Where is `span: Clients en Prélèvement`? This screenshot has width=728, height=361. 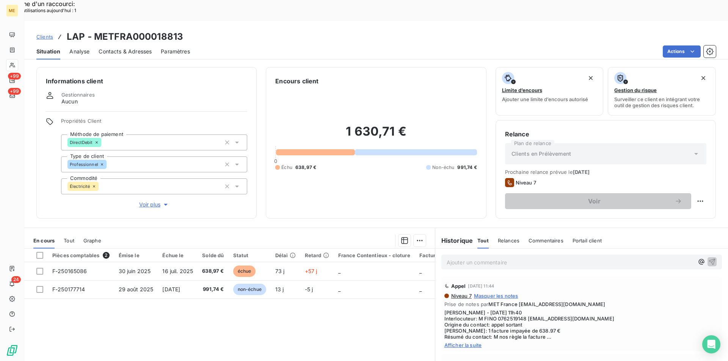
span: Clients en Prélèvement is located at coordinates (541, 154).